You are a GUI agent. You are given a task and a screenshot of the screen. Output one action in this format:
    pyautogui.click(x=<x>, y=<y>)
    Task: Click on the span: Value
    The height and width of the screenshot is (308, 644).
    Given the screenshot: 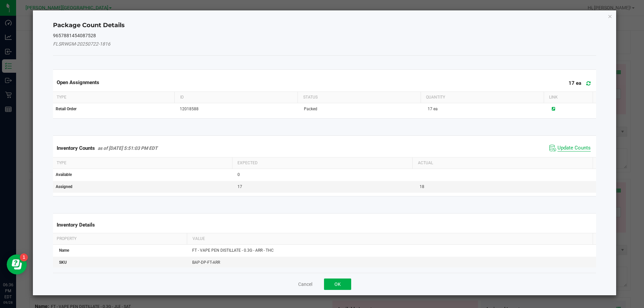 What is the action you would take?
    pyautogui.click(x=198, y=238)
    